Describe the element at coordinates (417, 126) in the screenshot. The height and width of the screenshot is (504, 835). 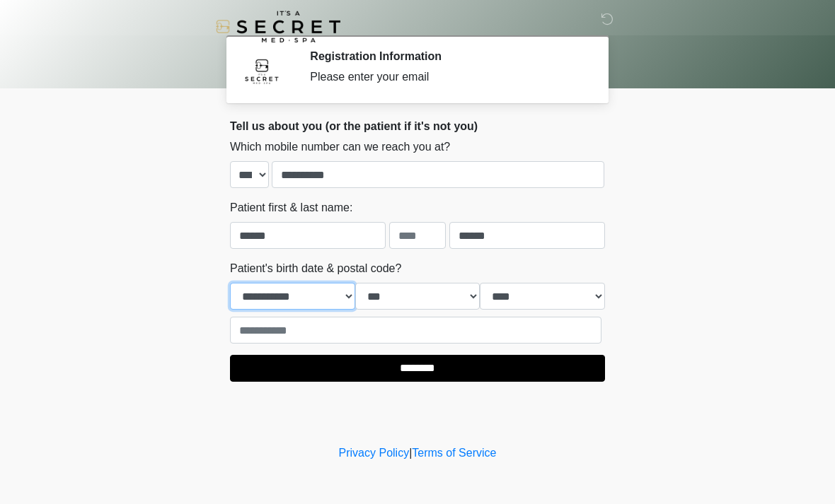
I see `h2: Tell us about you (or the patient if it's not you)` at that location.